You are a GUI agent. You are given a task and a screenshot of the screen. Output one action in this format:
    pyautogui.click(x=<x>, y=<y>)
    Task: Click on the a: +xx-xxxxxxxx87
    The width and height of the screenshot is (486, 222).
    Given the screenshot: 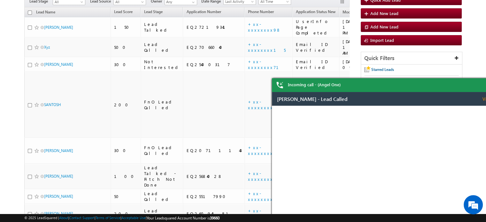 What is the action you would take?
    pyautogui.click(x=264, y=213)
    